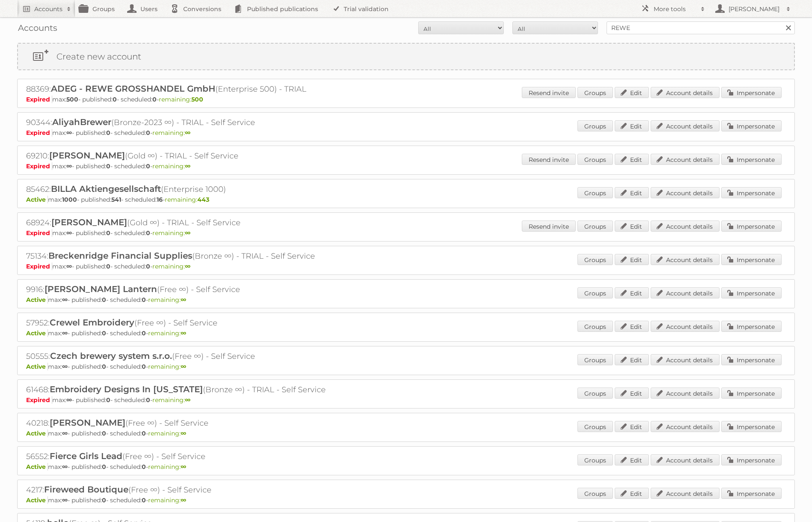  Describe the element at coordinates (86, 489) in the screenshot. I see `span: Fireweed Boutique` at that location.